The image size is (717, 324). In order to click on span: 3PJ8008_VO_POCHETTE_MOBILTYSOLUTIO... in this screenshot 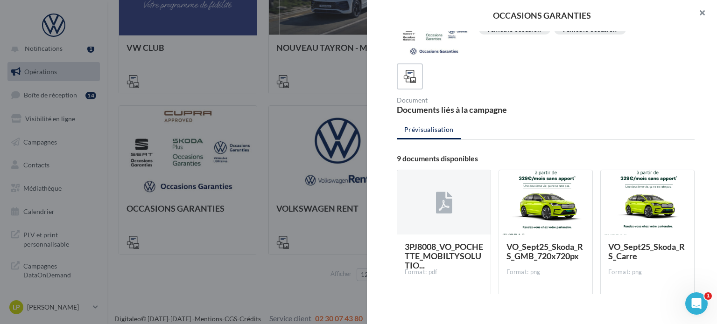, I will do `click(444, 256)`.